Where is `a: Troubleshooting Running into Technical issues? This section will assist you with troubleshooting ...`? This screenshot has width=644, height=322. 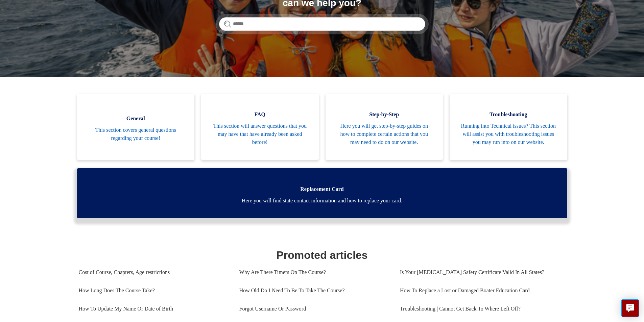
a: Troubleshooting Running into Technical issues? This section will assist you with troubleshooting ... is located at coordinates (508, 127).